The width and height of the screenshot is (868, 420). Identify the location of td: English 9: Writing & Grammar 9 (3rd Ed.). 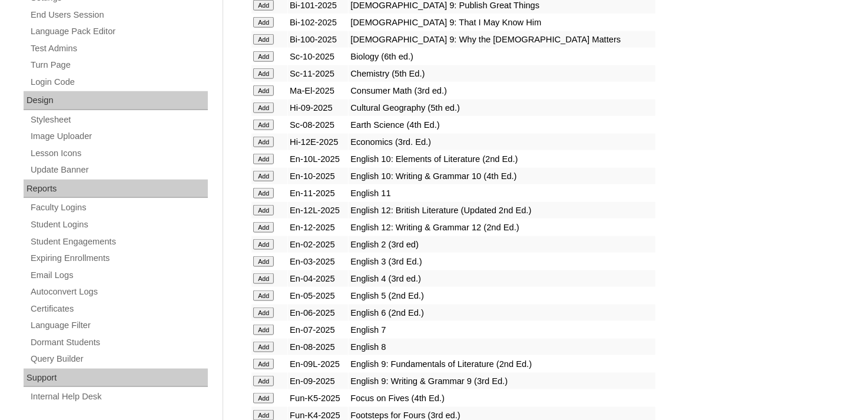
(501, 382).